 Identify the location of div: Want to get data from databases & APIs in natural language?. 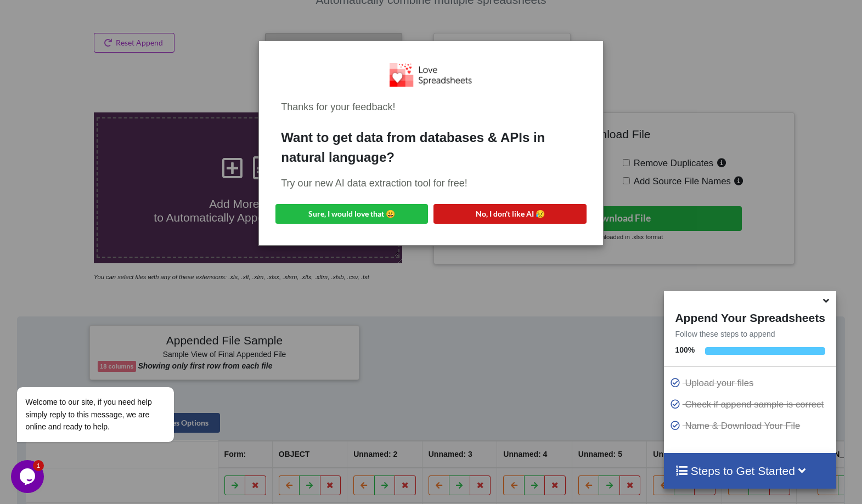
(431, 148).